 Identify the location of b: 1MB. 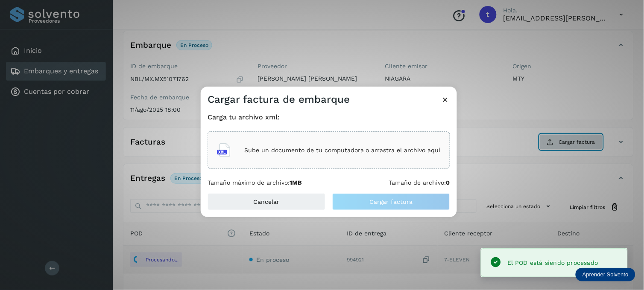
(296, 182).